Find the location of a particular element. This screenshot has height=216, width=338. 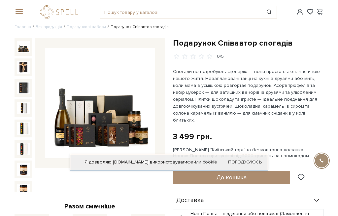

a: Погоджуюсь is located at coordinates (245, 162).